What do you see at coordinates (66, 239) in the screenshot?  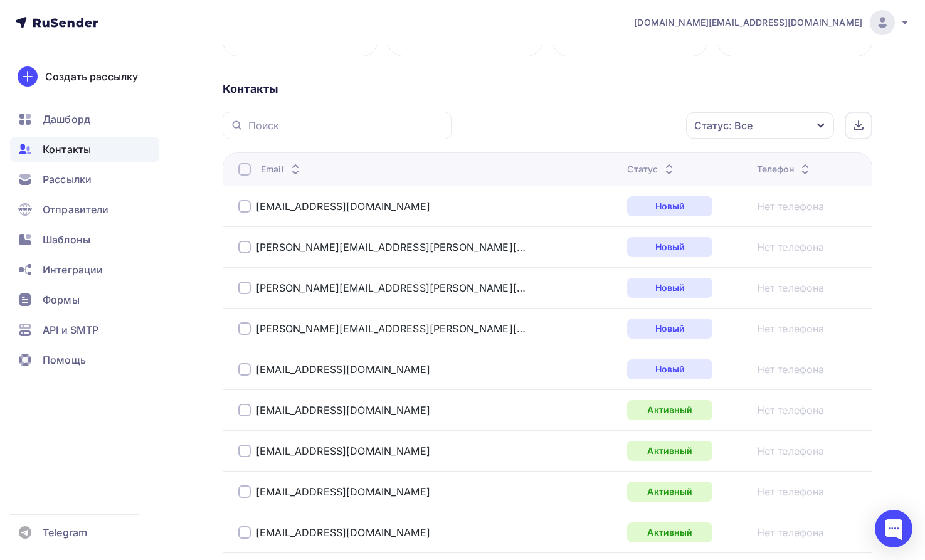 I see `span: Шаблоны` at bounding box center [66, 239].